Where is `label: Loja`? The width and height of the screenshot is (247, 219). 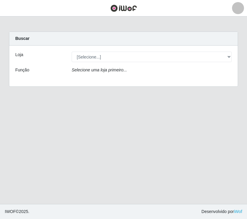
label: Loja is located at coordinates (19, 55).